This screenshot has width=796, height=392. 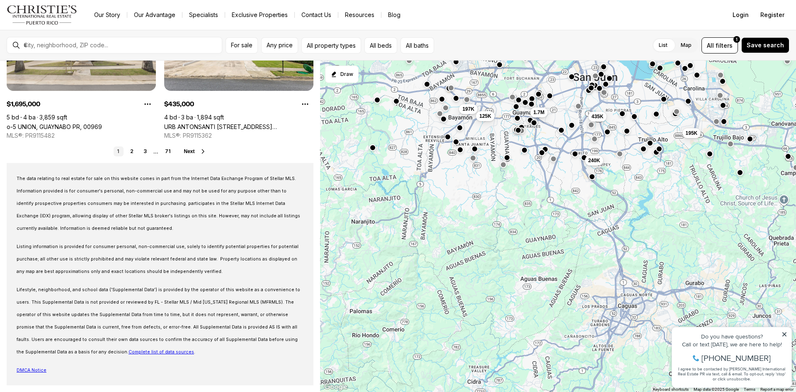 I want to click on button: Any price, so click(x=279, y=45).